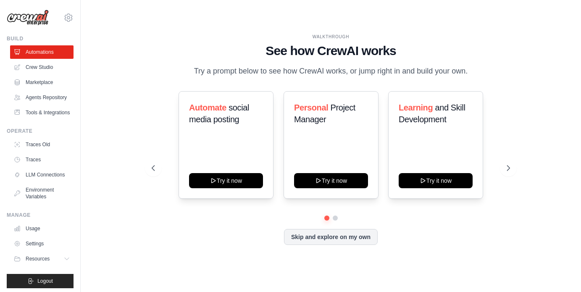  I want to click on button: Logout, so click(40, 281).